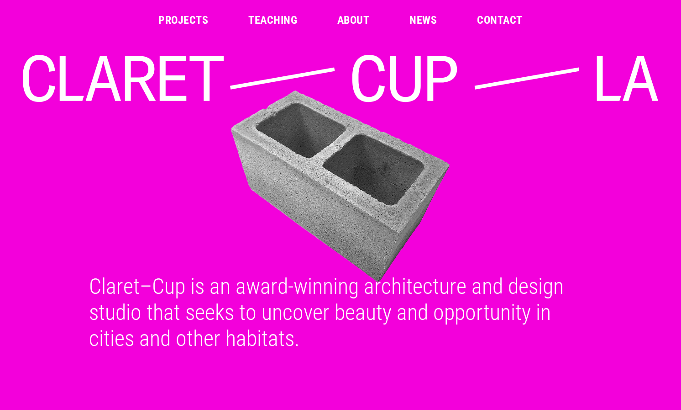 Image resolution: width=681 pixels, height=410 pixels. What do you see at coordinates (500, 20) in the screenshot?
I see `a: Contact` at bounding box center [500, 20].